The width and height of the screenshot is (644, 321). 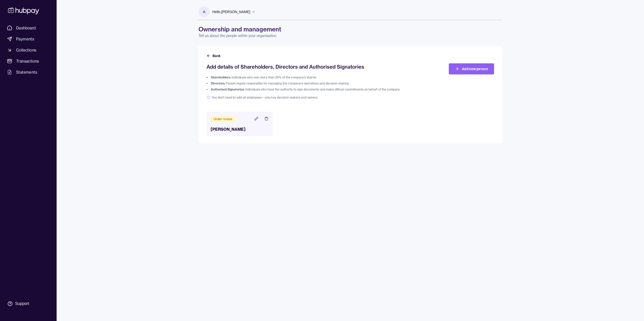 What do you see at coordinates (218, 83) in the screenshot?
I see `span: Directors:` at bounding box center [218, 83].